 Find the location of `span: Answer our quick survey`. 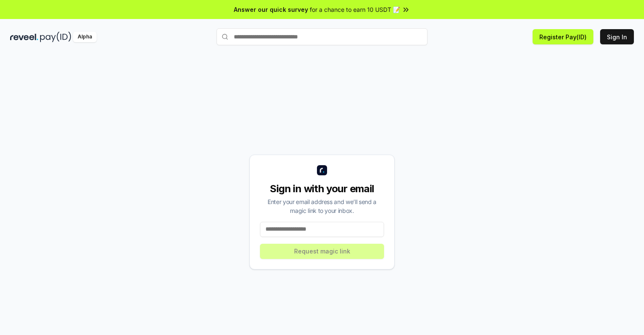

span: Answer our quick survey is located at coordinates (271, 9).